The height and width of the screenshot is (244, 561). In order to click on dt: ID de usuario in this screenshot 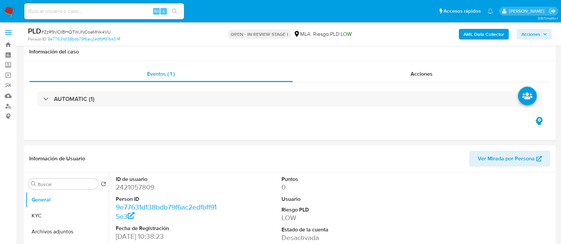, I will do `click(168, 180)`.